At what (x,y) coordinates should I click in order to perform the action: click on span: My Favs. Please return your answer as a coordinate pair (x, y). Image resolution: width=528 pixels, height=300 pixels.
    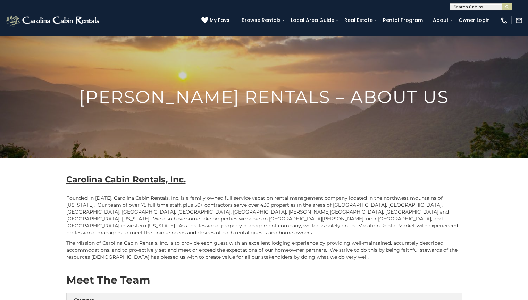
    Looking at the image, I should click on (219, 20).